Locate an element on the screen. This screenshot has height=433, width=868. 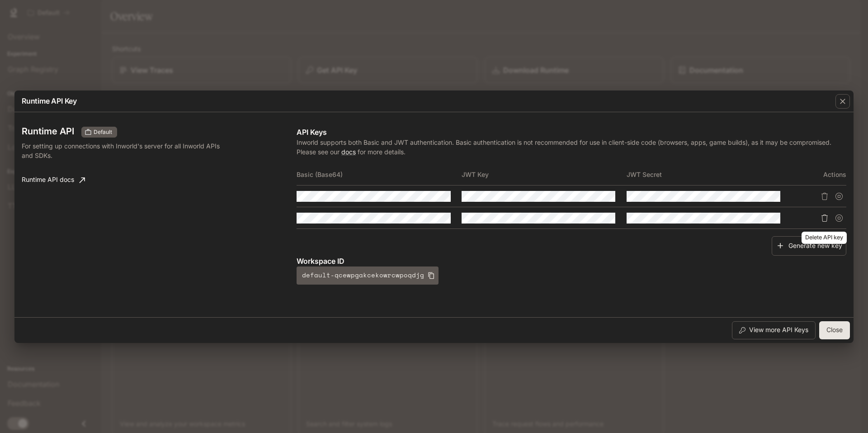
a: Runtime API docs is located at coordinates (53, 180).